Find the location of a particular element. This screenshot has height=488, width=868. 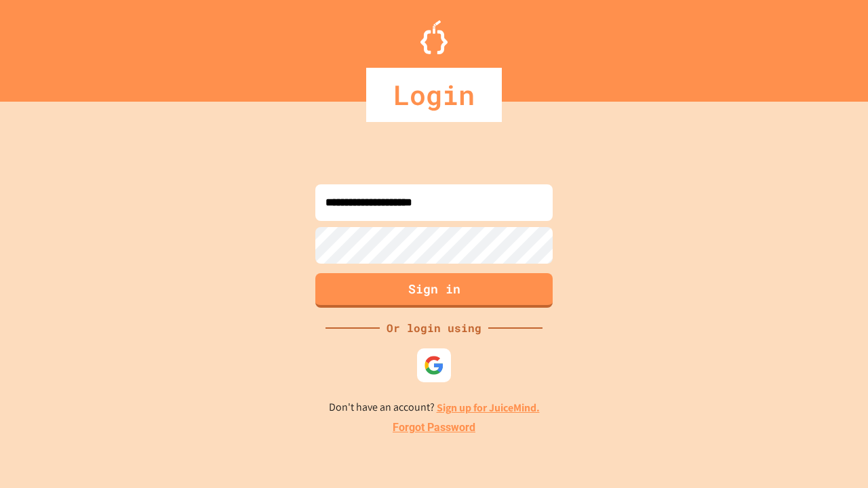

p: Don't have an account? is located at coordinates (434, 407).